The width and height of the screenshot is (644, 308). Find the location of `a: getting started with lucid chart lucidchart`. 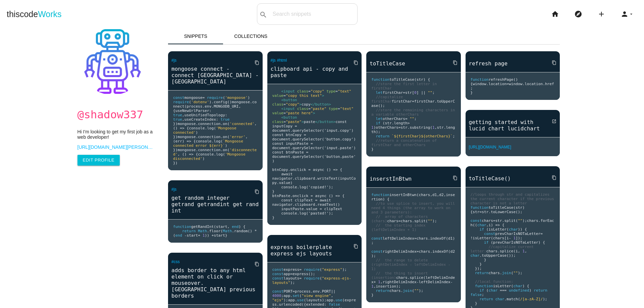

a: getting started with lucid chart lucidchart is located at coordinates (513, 125).